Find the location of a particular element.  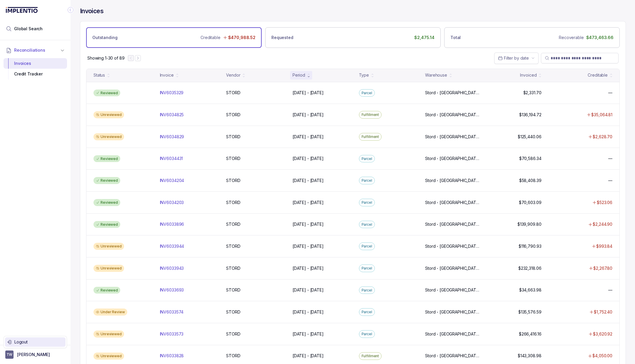

div: Period is located at coordinates (299, 75).